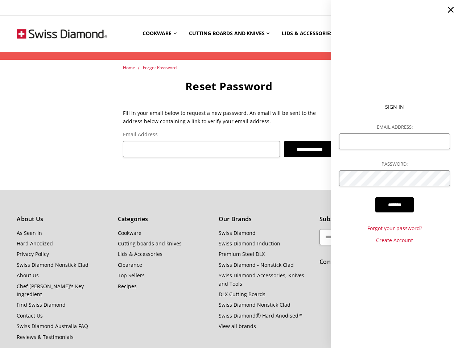  What do you see at coordinates (131, 275) in the screenshot?
I see `a: Top Sellers` at bounding box center [131, 275].